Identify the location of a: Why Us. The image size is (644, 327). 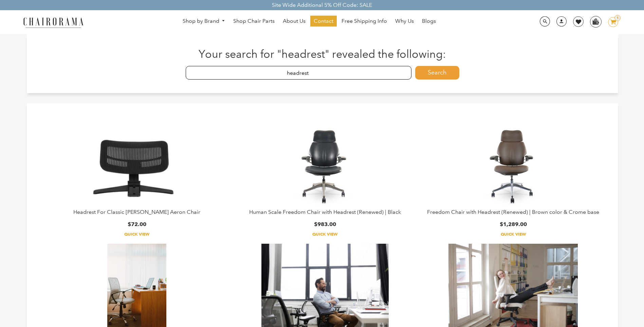
(404, 21).